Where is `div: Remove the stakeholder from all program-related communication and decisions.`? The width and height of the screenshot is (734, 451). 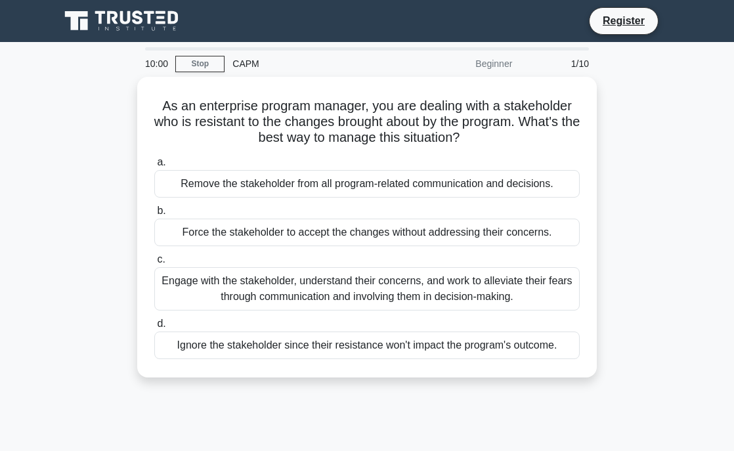
div: Remove the stakeholder from all program-related communication and decisions. is located at coordinates (367, 184).